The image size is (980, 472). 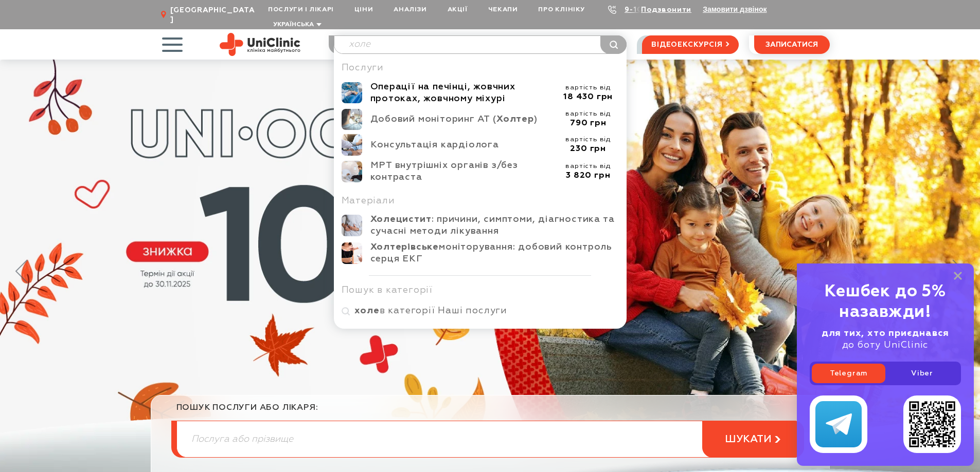 What do you see at coordinates (401, 219) in the screenshot?
I see `b: Холецистит` at bounding box center [401, 219].